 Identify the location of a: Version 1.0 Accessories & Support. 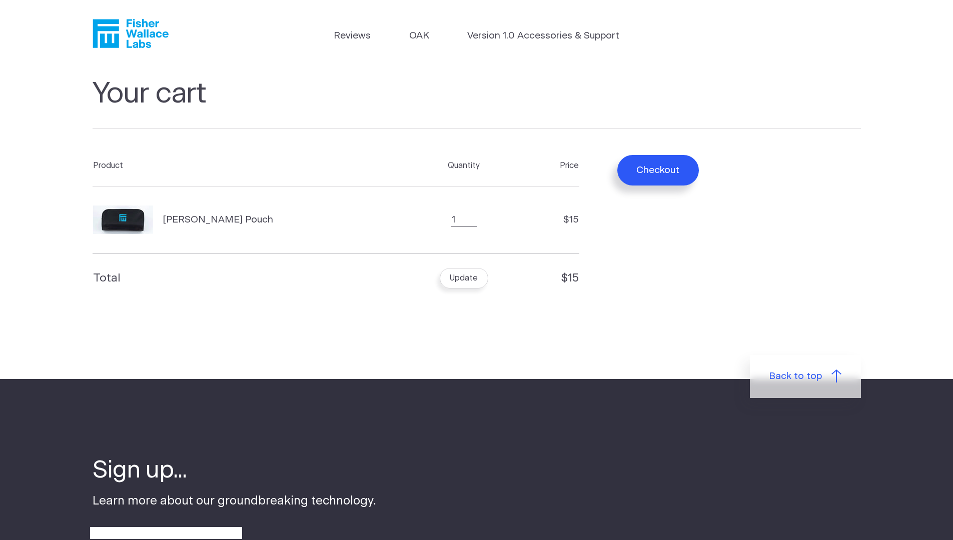
(543, 36).